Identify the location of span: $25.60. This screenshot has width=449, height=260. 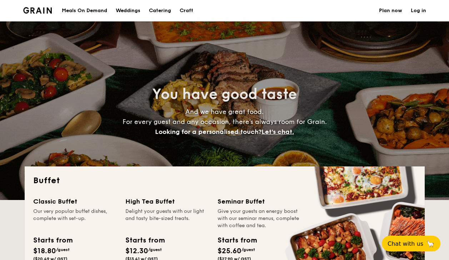
(229, 251).